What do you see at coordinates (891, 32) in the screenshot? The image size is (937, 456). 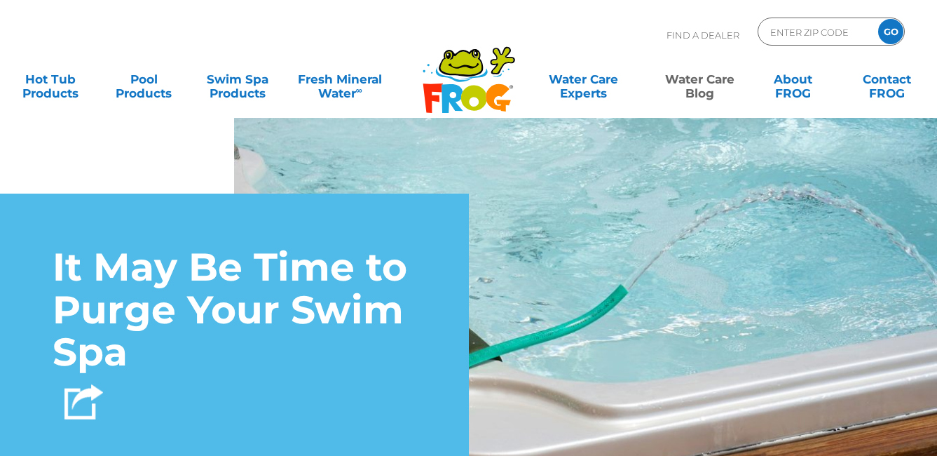 I see `input: GO` at bounding box center [891, 32].